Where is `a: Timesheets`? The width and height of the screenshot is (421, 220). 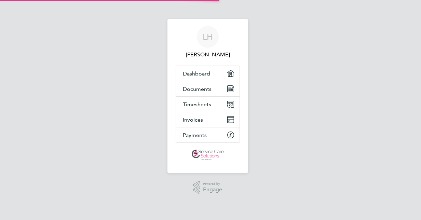
a: Timesheets is located at coordinates (208, 104).